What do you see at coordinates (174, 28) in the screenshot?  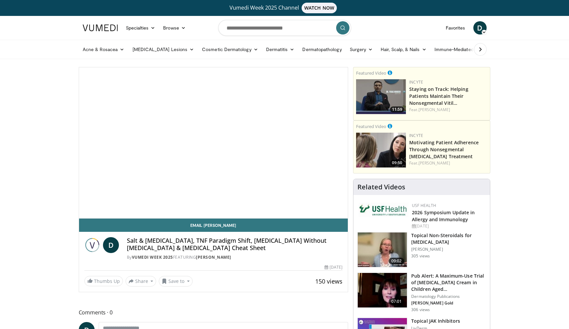 I see `a: Browse` at bounding box center [174, 28].